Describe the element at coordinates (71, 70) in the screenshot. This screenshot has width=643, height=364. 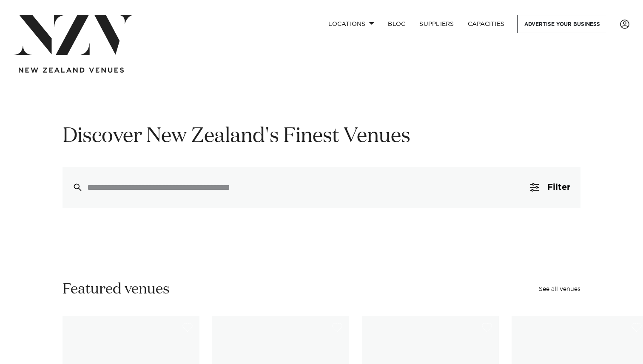
I see `img: new-zealand-venues-text.png` at that location.